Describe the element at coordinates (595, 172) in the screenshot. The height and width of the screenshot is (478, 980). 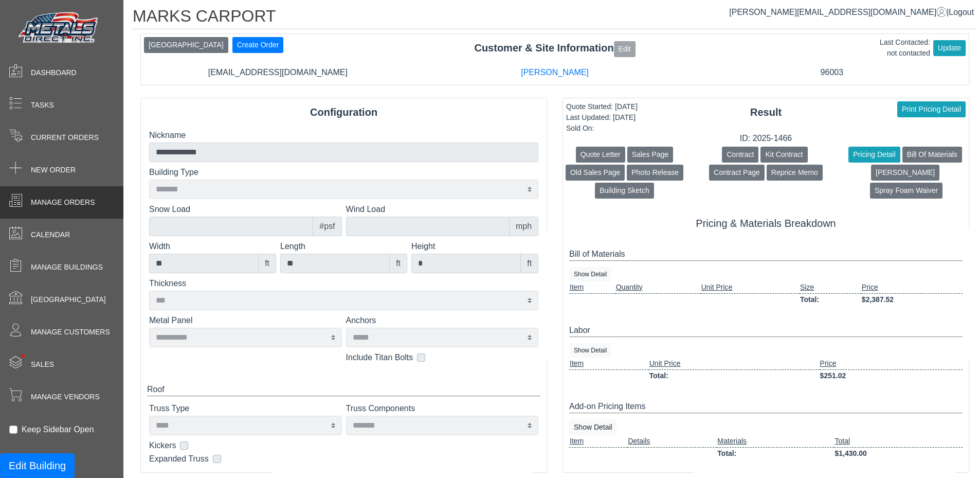
I see `button: Old Sales Page` at that location.